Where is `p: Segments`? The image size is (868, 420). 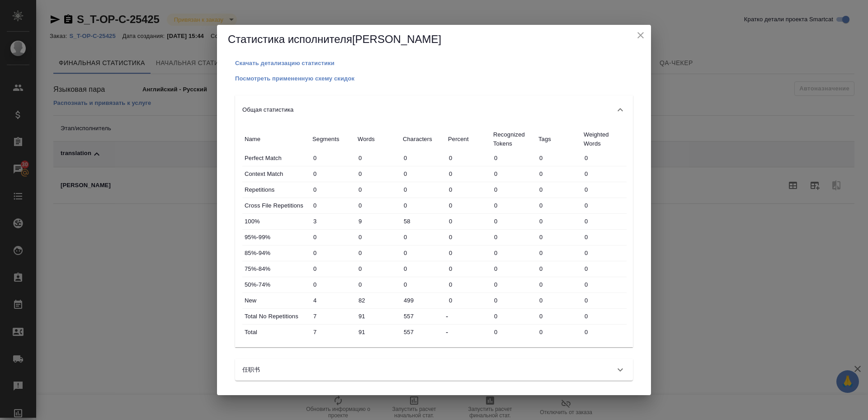
p: Segments is located at coordinates (332, 139).